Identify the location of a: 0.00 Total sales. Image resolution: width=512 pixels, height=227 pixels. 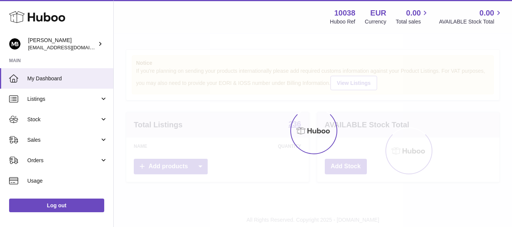
(412, 17).